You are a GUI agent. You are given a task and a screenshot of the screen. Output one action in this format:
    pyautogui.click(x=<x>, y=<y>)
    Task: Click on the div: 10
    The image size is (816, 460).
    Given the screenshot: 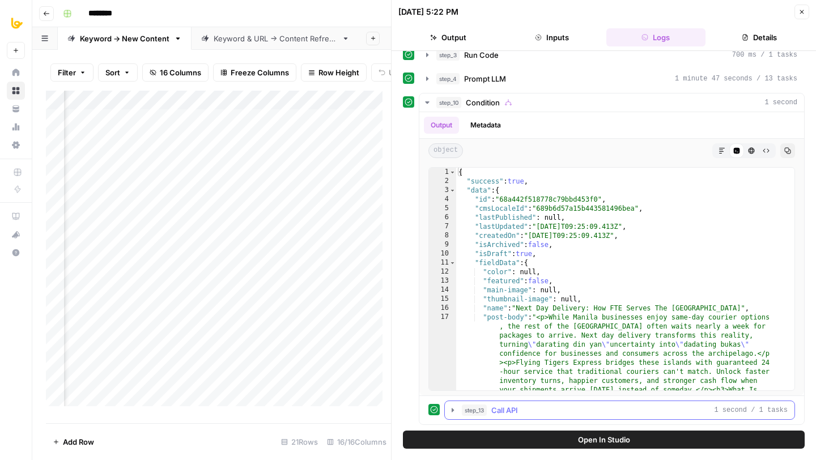 What is the action you would take?
    pyautogui.click(x=443, y=254)
    